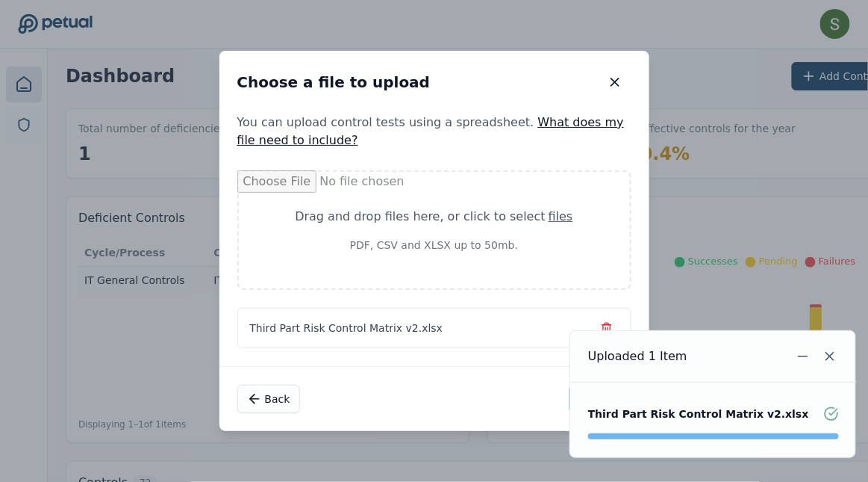 The image size is (868, 482). What do you see at coordinates (637, 356) in the screenshot?
I see `div: Uploaded 1 Item` at bounding box center [637, 356].